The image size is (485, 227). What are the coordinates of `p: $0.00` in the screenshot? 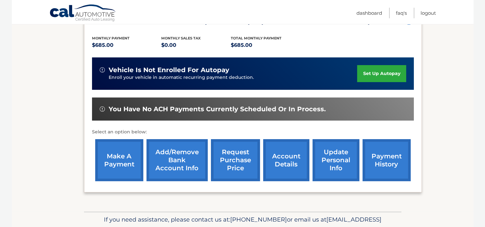 It's located at (196, 45).